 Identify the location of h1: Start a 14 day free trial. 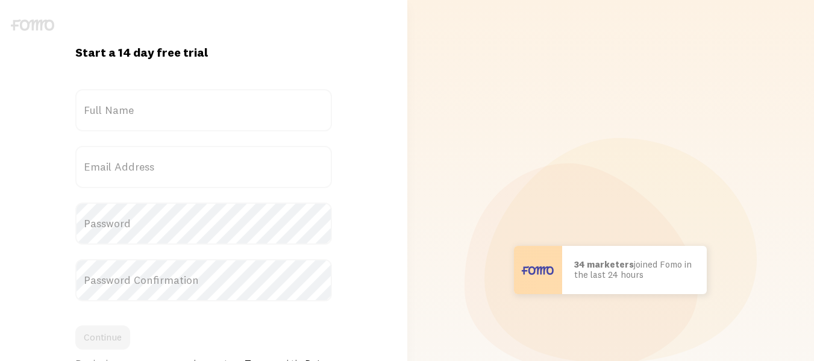
(204, 52).